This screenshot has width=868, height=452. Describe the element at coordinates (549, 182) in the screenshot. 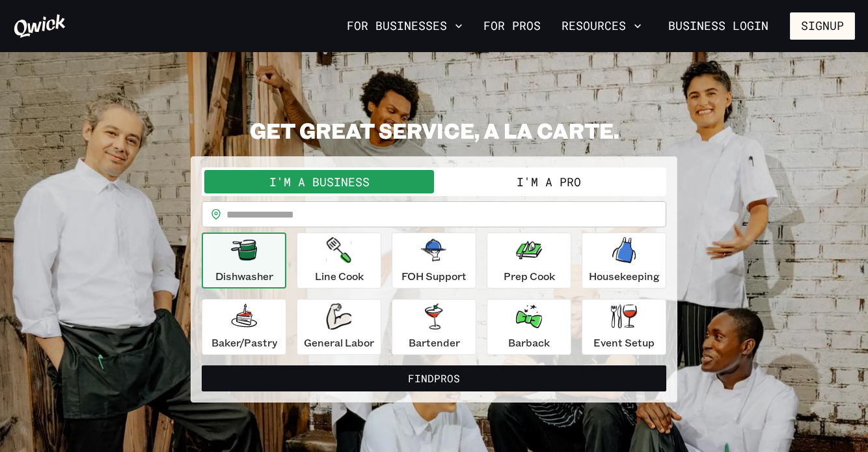

I see `button: I'm a Pro` at that location.